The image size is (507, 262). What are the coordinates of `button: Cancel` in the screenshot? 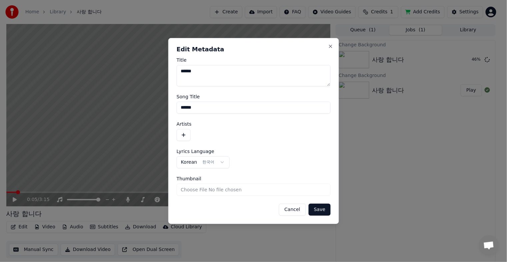 It's located at (292, 210).